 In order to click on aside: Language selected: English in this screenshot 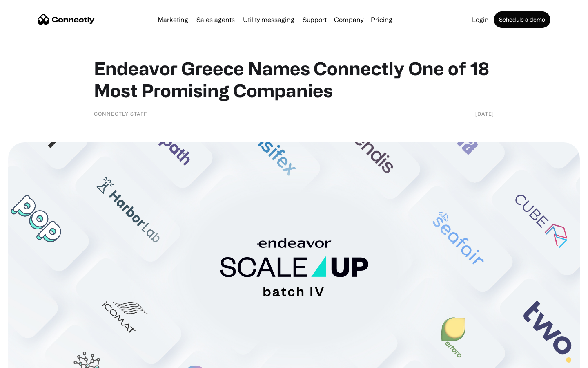, I will do `click(29, 359)`.